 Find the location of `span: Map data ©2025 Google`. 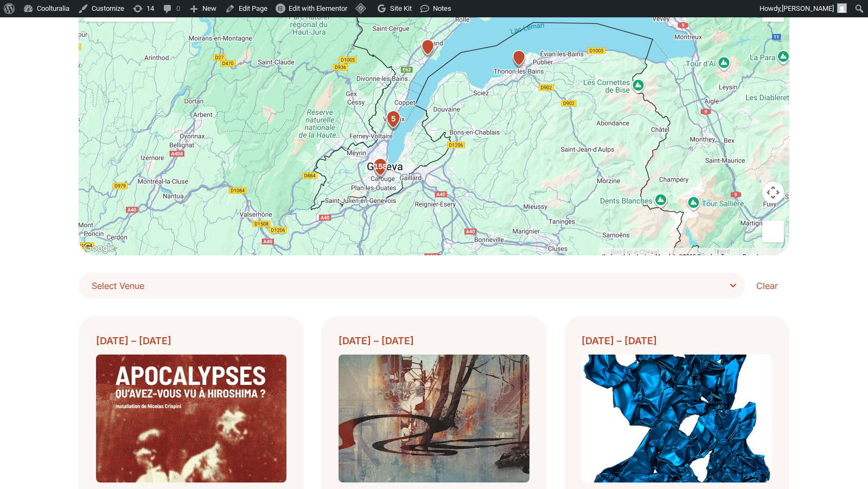

span: Map data ©2025 Google is located at coordinates (685, 256).